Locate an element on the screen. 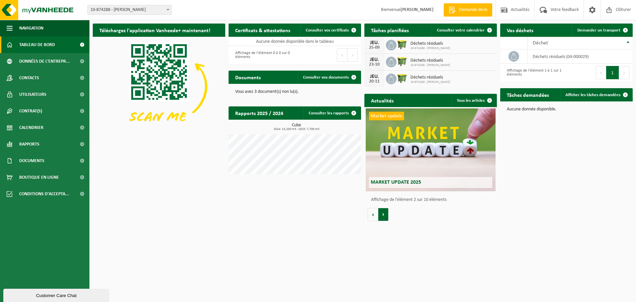 Image resolution: width=636 pixels, height=302 pixels. span: Documents is located at coordinates (32, 161).